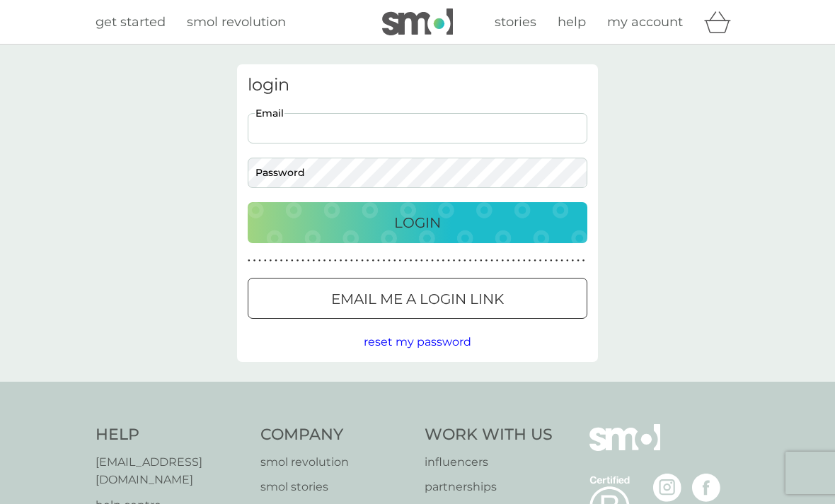 The width and height of the screenshot is (835, 504). Describe the element at coordinates (515, 22) in the screenshot. I see `span: stories` at that location.